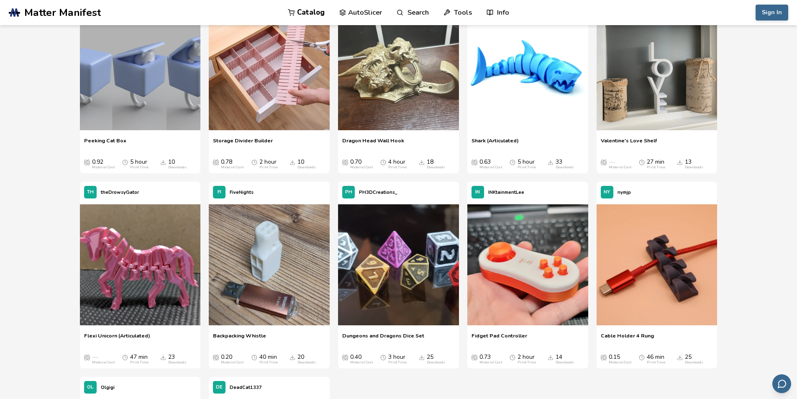 This screenshot has width=797, height=399. I want to click on div: 0.40, so click(361, 359).